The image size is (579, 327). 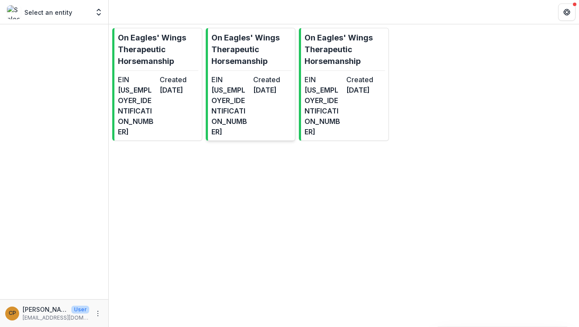 I want to click on button: Open entity switcher, so click(x=99, y=12).